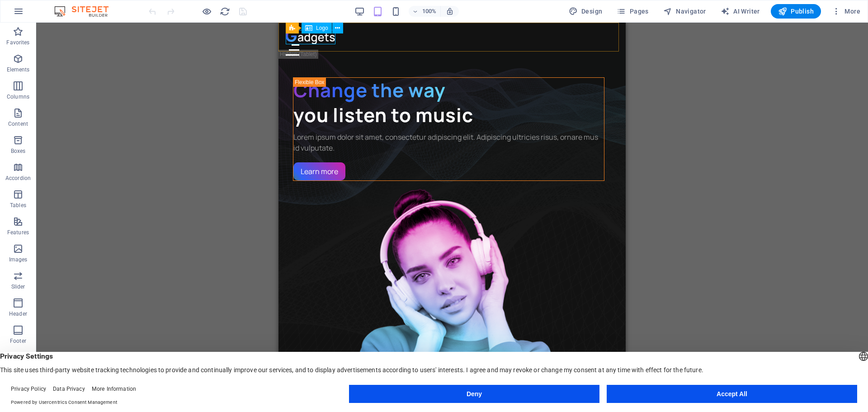  Describe the element at coordinates (586, 11) in the screenshot. I see `div: Design (Ctrl+Alt+Y)` at that location.